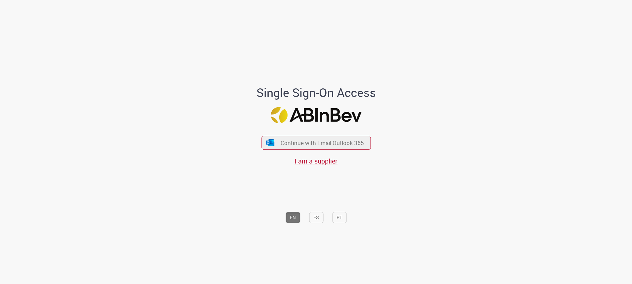  What do you see at coordinates (339, 218) in the screenshot?
I see `button: PT` at bounding box center [339, 218].